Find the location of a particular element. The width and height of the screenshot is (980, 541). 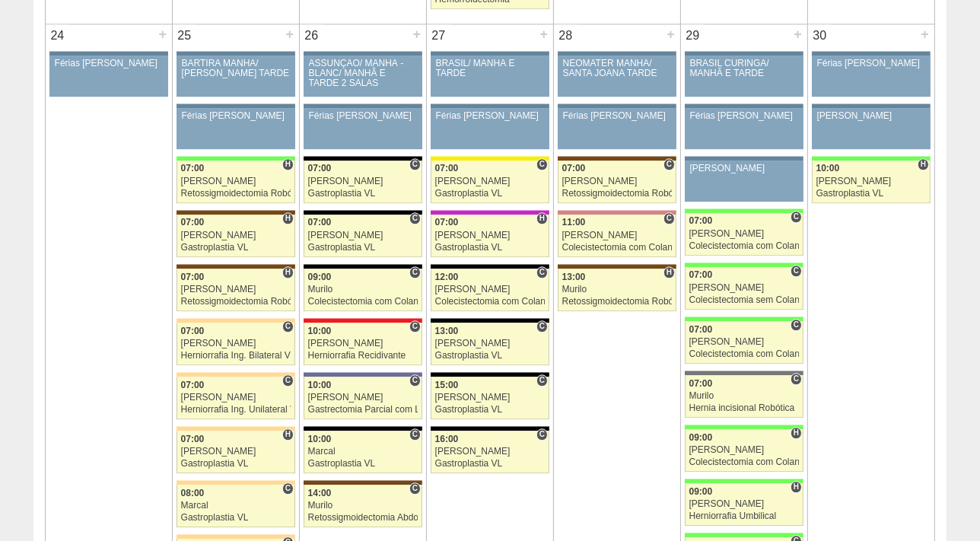

div: 25 is located at coordinates (184, 36).